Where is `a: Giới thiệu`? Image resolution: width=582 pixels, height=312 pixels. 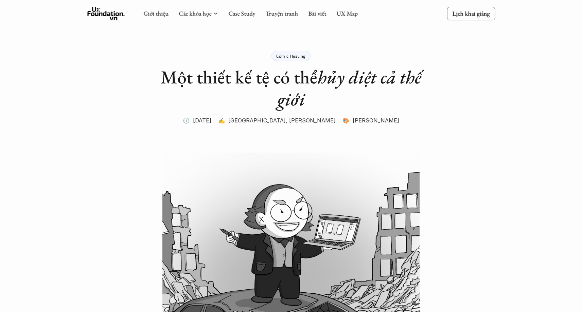
a: Giới thiệu is located at coordinates (156, 13).